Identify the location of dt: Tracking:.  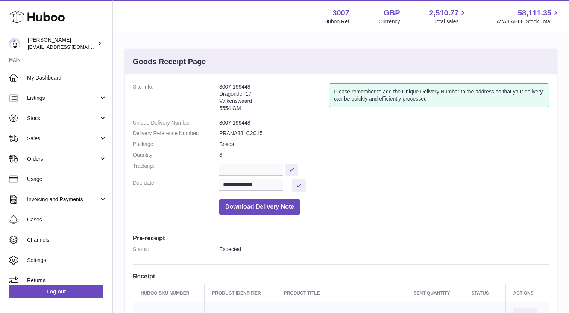
(176, 169).